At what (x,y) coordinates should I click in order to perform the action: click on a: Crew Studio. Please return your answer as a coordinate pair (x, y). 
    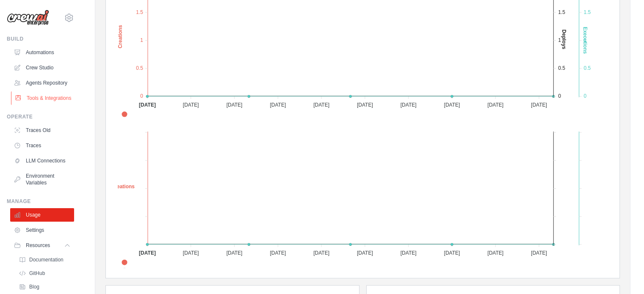
    Looking at the image, I should click on (42, 67).